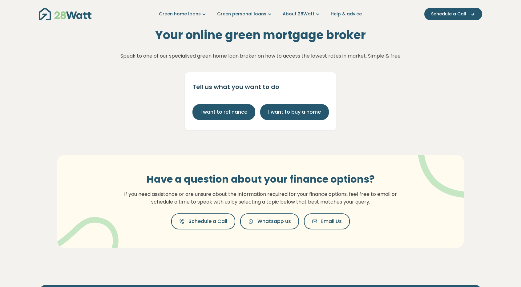  I want to click on img: 28Watt, so click(65, 14).